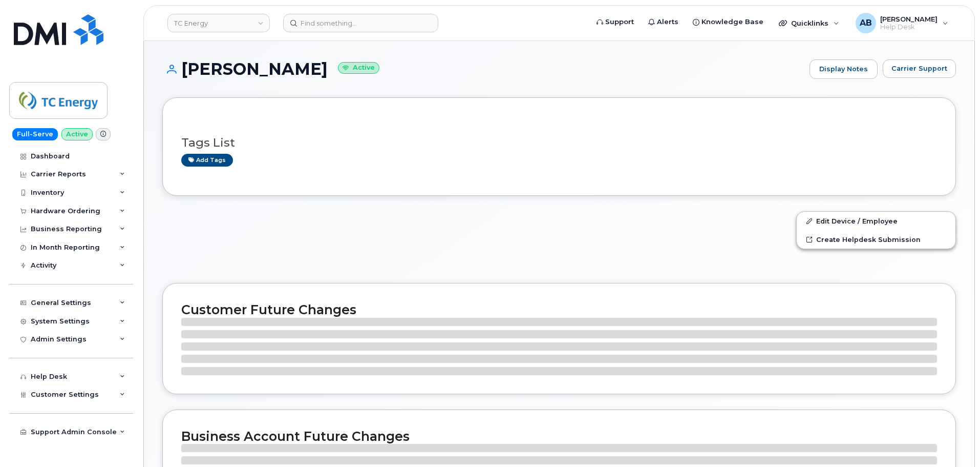 The width and height of the screenshot is (980, 467). I want to click on a: Edit Device / Employee, so click(876, 221).